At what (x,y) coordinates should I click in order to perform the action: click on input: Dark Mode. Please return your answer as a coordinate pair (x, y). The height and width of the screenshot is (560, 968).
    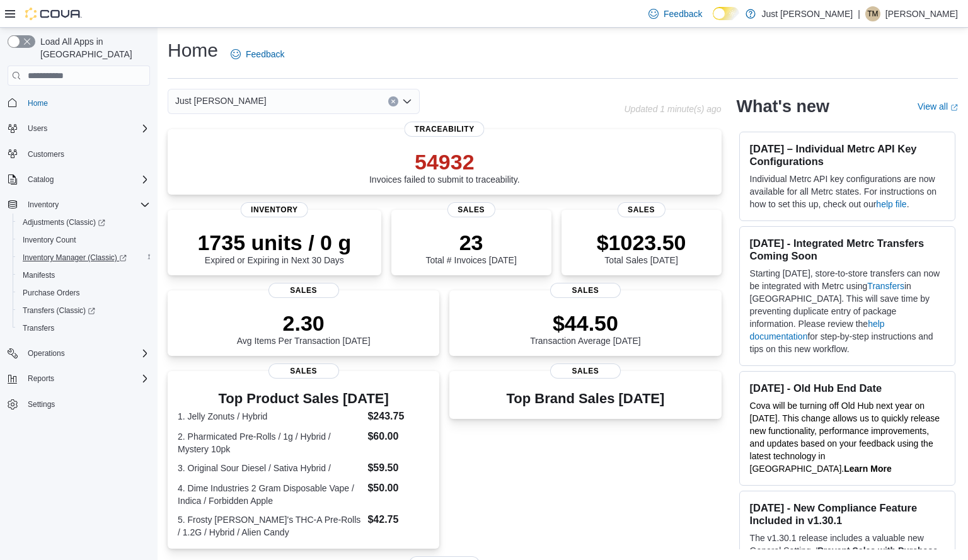
    Looking at the image, I should click on (726, 13).